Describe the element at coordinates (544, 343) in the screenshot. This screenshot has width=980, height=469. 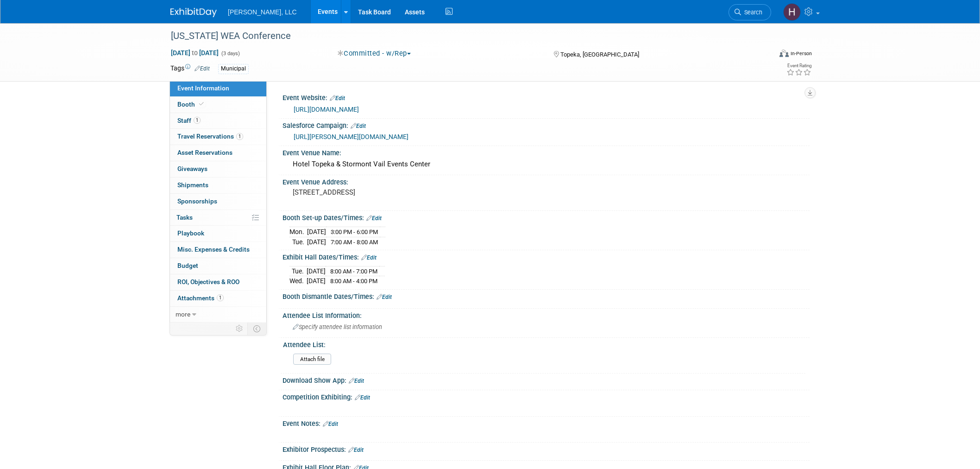
I see `div: Attendee List:` at that location.